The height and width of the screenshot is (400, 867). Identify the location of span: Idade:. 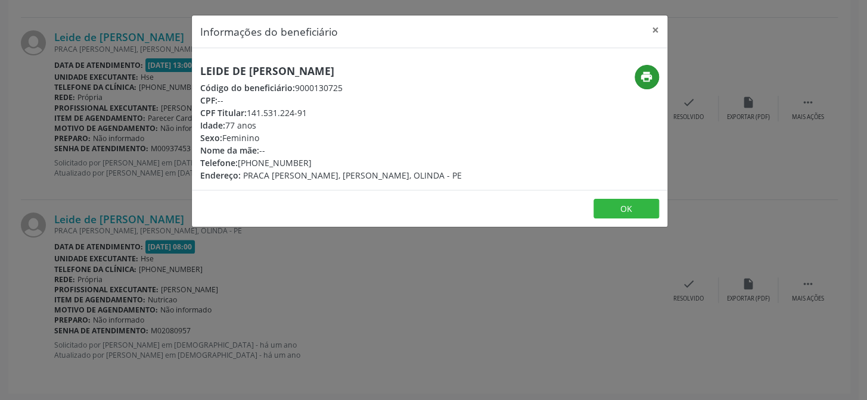
(213, 125).